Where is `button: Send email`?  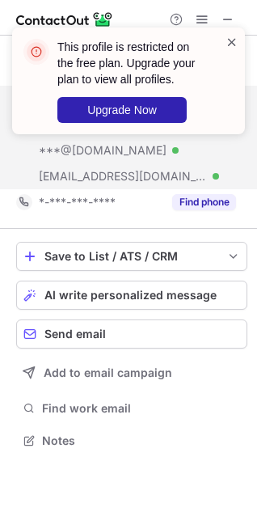 button: Send email is located at coordinates (132, 334).